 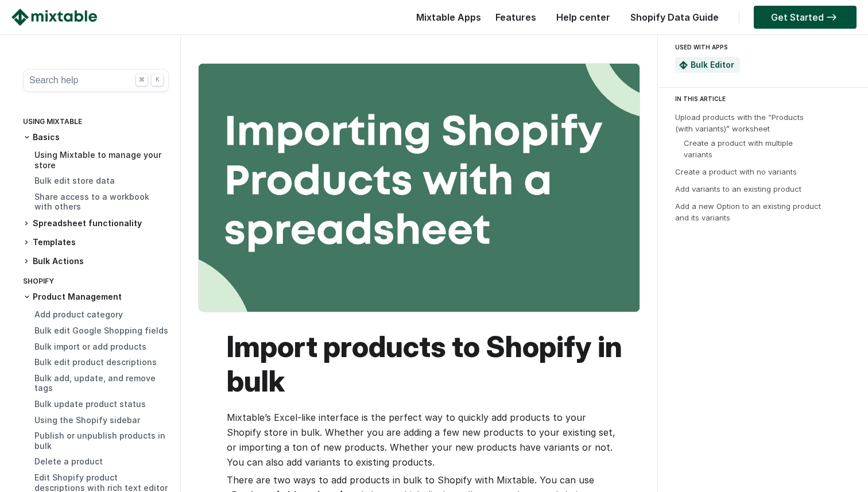 What do you see at coordinates (805, 17) in the screenshot?
I see `a: Get Started` at bounding box center [805, 17].